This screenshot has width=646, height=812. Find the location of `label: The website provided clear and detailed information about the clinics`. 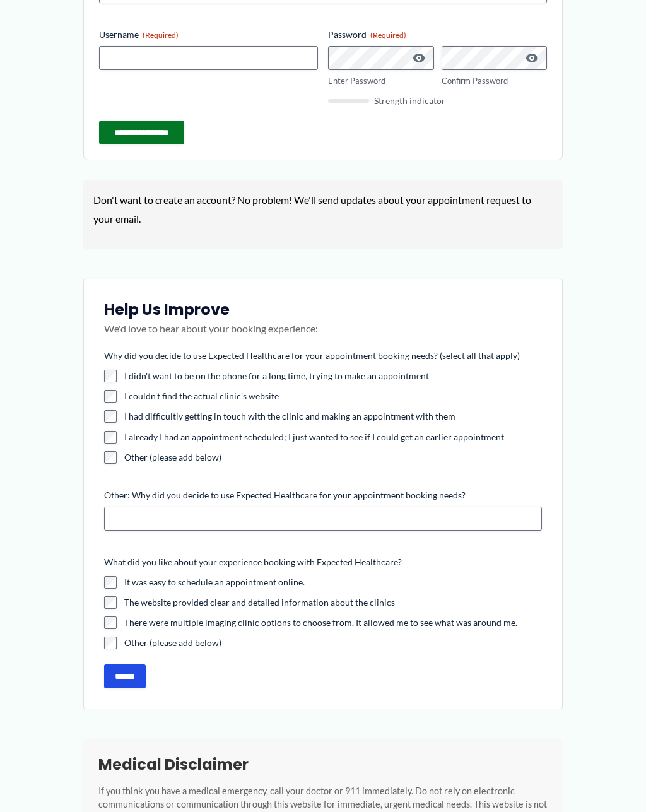

label: The website provided clear and detailed information about the clinics is located at coordinates (333, 603).